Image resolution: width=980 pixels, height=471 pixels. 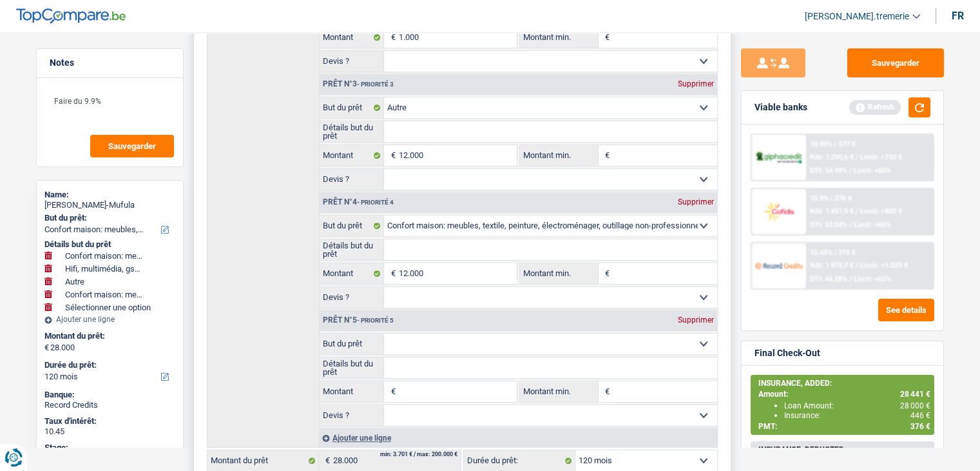 I want to click on button: See details, so click(x=906, y=309).